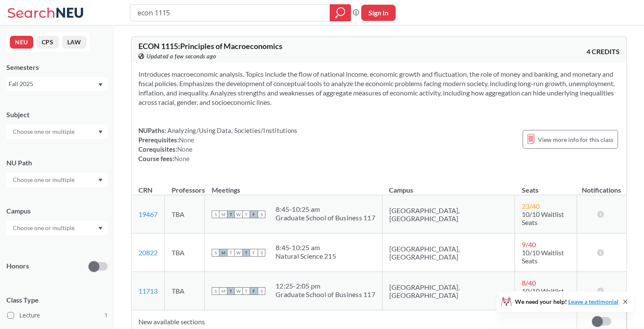 This screenshot has width=644, height=329. Describe the element at coordinates (232, 131) in the screenshot. I see `span: Analyzing/Using Data, Societies/Institutions` at that location.